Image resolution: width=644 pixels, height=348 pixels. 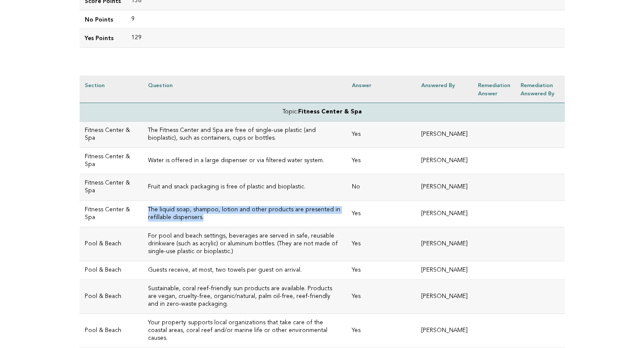 I want to click on th: Section, so click(x=111, y=89).